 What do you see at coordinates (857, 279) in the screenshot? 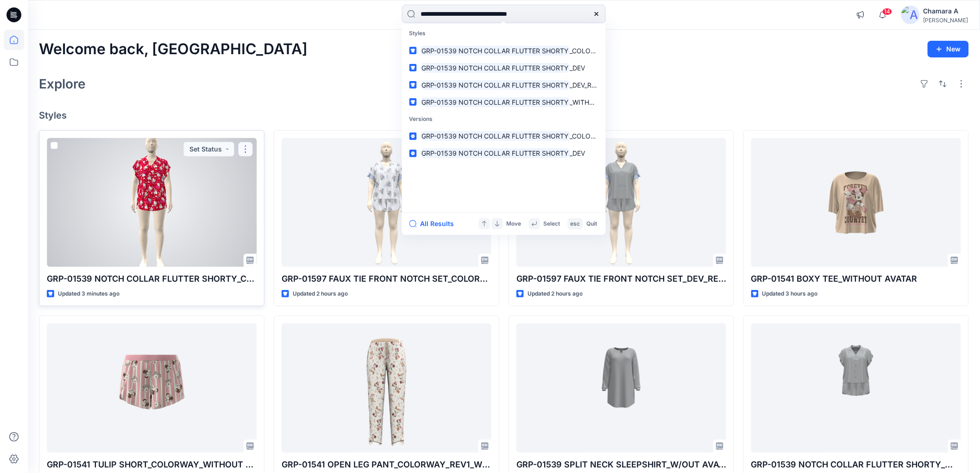
I see `p: GRP-01541 BOXY TEE_WITHOUT AVATAR` at bounding box center [857, 279].